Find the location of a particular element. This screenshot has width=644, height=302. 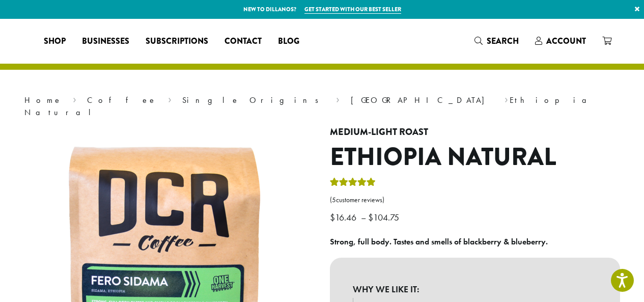

a: Shop is located at coordinates (54, 41).